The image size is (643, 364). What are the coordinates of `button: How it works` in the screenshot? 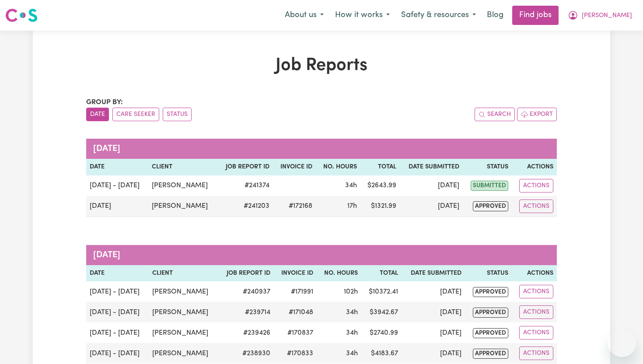 It's located at (362, 15).